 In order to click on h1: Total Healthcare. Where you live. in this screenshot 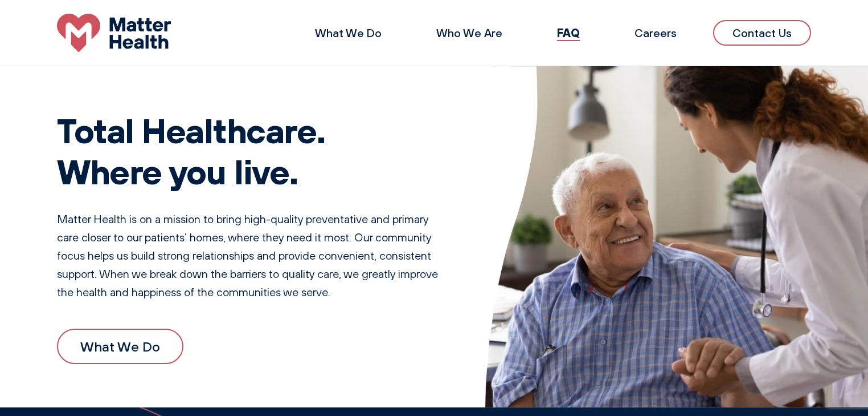, I will do `click(248, 151)`.